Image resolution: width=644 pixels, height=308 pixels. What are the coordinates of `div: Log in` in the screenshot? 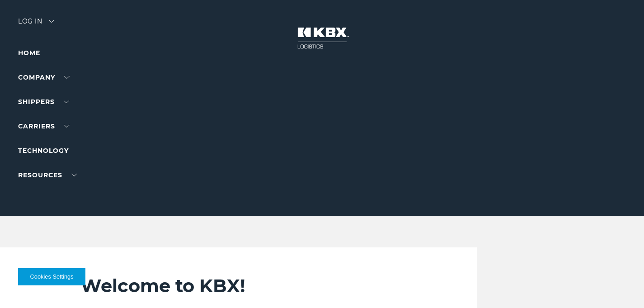 It's located at (36, 25).